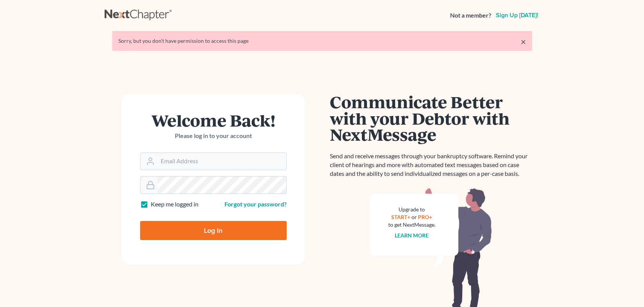  What do you see at coordinates (411, 235) in the screenshot?
I see `a: Learn more` at bounding box center [411, 235].